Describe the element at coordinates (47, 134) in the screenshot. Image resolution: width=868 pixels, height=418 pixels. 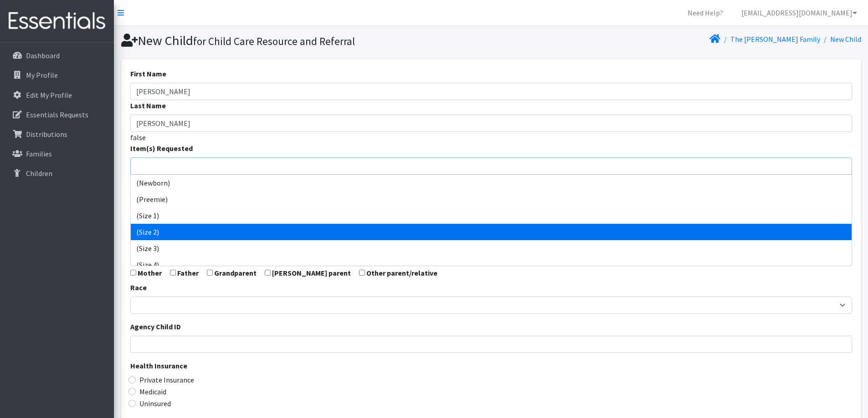
I see `p: Distributions` at that location.